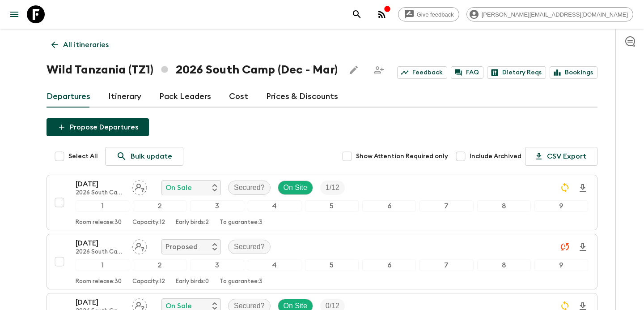 The image size is (644, 310). I want to click on a: Bookings, so click(573, 73).